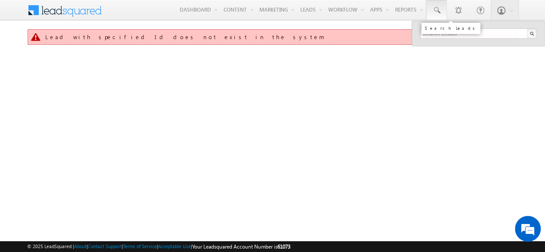  What do you see at coordinates (273, 37) in the screenshot?
I see `div: Lead with specified Id does not exist in the system` at bounding box center [273, 37].